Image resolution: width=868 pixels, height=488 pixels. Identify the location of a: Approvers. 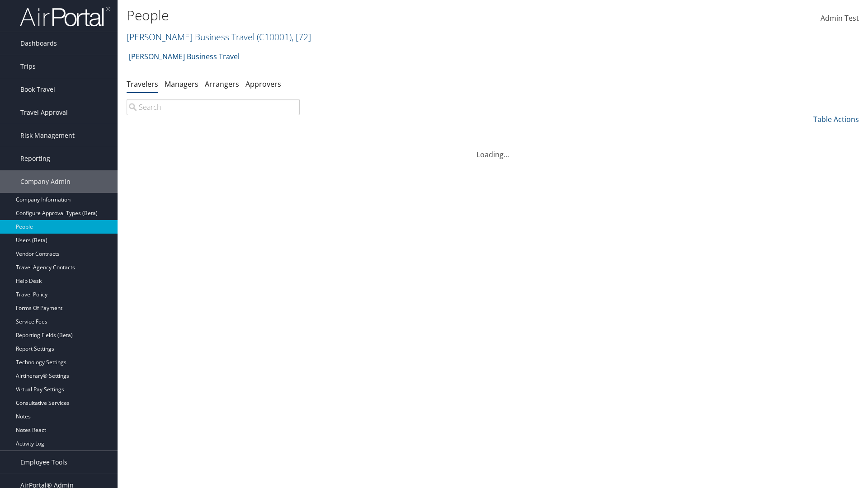
(263, 84).